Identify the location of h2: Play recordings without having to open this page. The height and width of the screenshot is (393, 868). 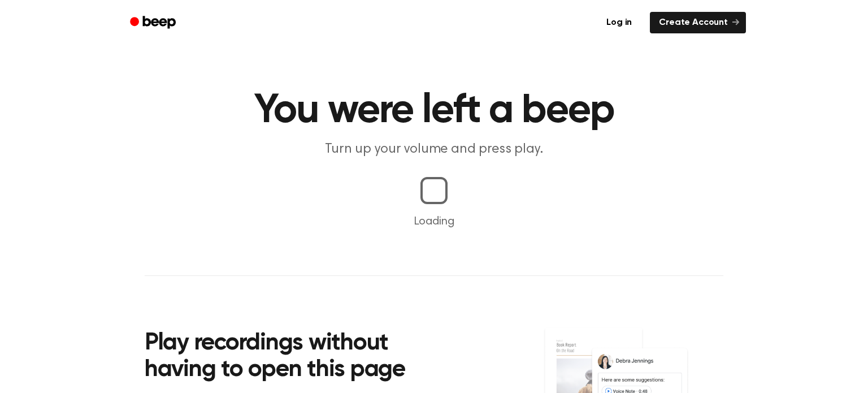
(297, 357).